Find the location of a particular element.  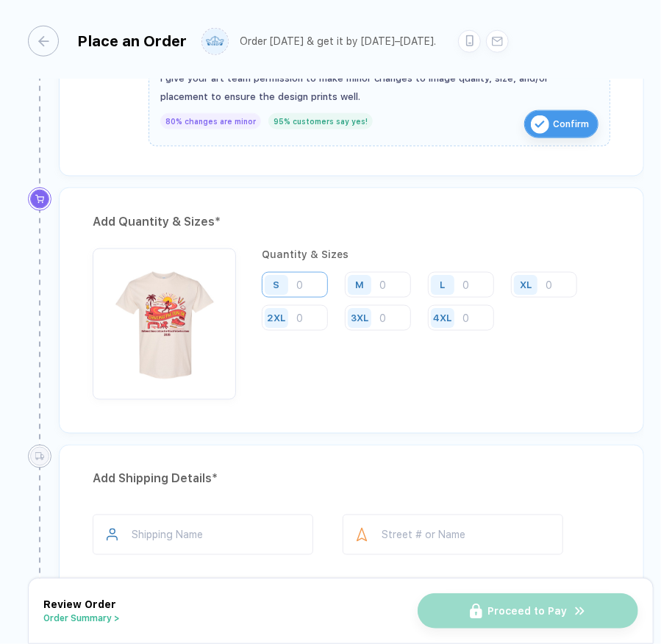

button: iconConfirm is located at coordinates (561, 124).